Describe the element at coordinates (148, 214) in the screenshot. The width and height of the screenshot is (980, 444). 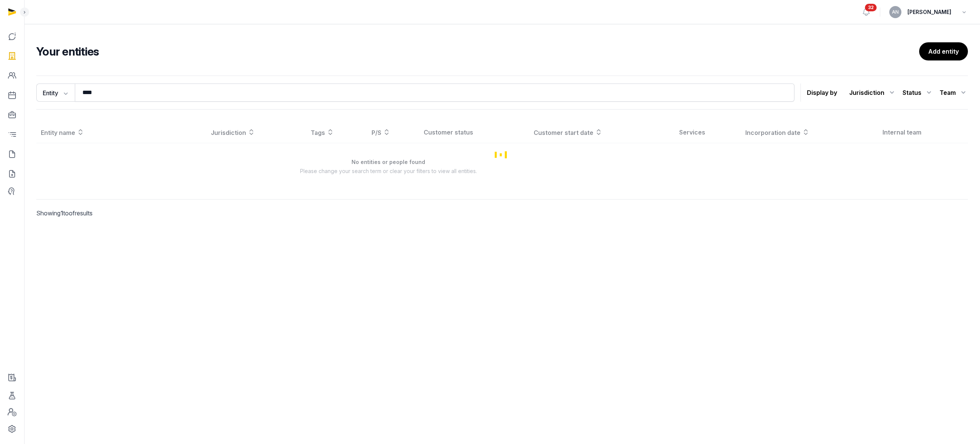
I see `p: Showing to of results` at that location.